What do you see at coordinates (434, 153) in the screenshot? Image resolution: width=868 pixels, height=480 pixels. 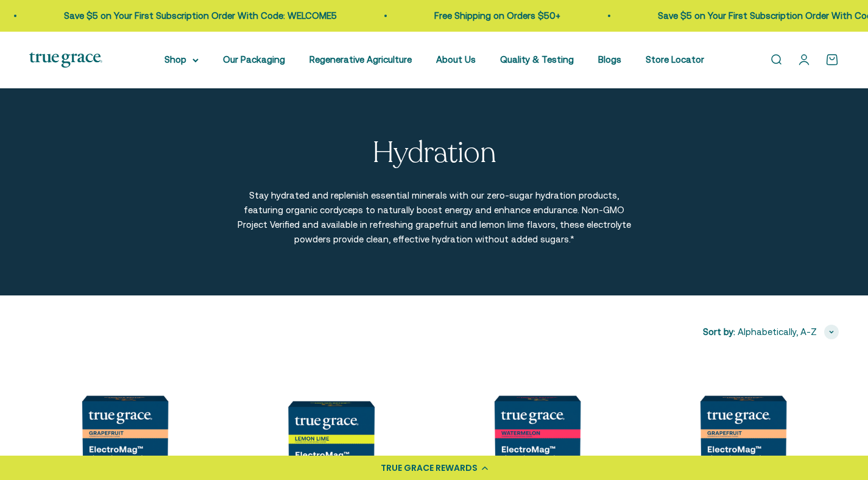 I see `p: Hydration` at bounding box center [434, 153].